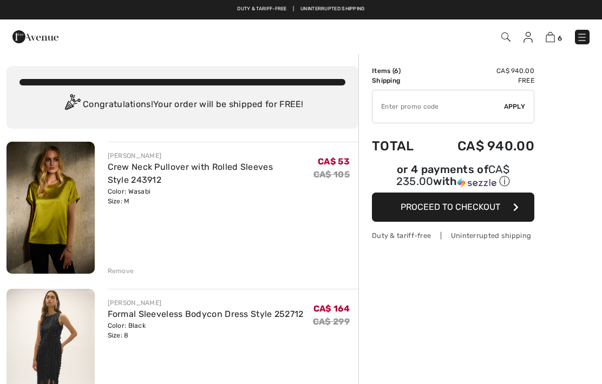  Describe the element at coordinates (453, 207) in the screenshot. I see `button: Proceed to Checkout` at that location.